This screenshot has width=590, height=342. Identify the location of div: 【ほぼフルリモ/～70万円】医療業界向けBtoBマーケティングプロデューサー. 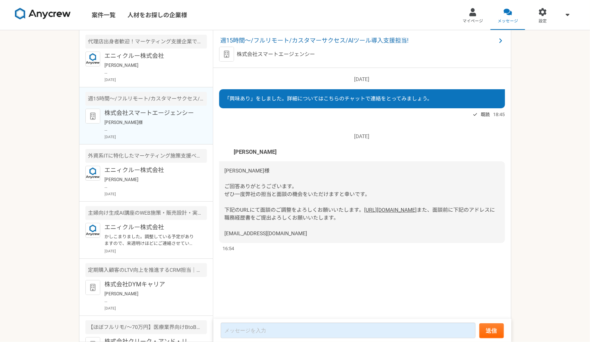
(146, 327).